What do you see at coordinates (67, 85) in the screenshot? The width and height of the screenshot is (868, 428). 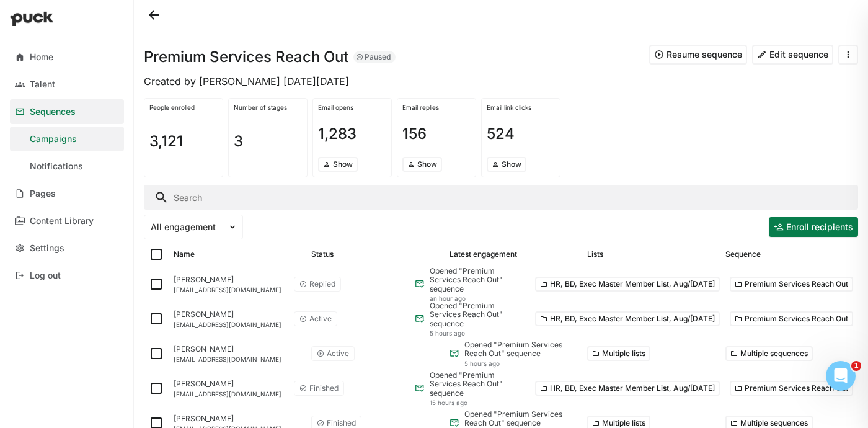 I see `a: Talent` at bounding box center [67, 85].